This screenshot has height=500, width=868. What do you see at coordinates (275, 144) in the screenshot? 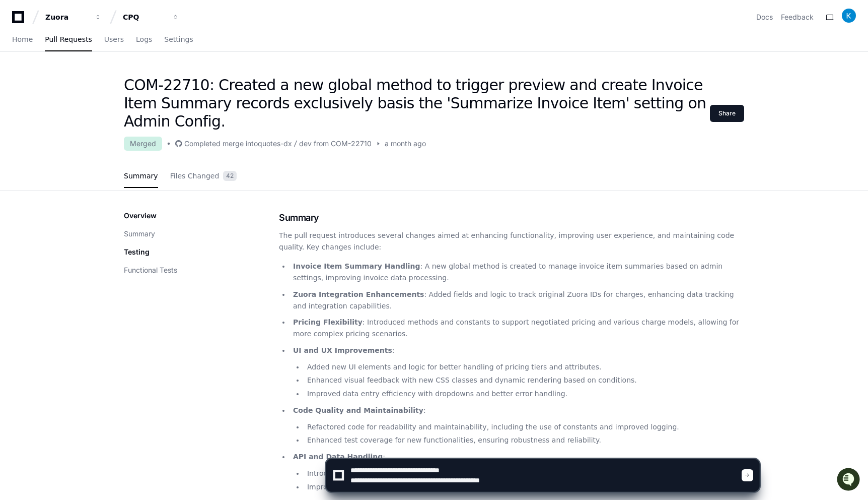
I see `div: quotes-dx` at bounding box center [275, 144].